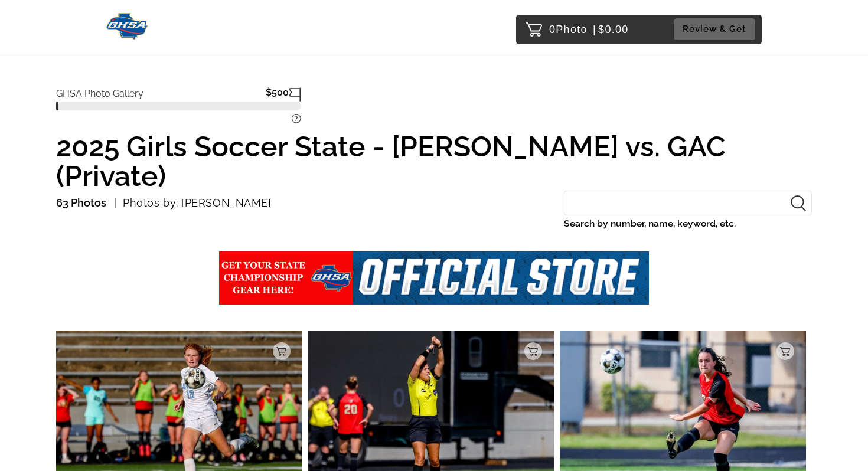 Image resolution: width=868 pixels, height=471 pixels. I want to click on a: Review & Get, so click(717, 29).